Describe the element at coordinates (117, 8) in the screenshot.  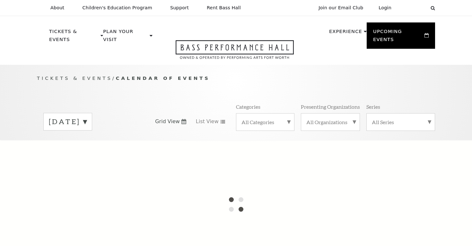
I see `p: Children's Education Program` at that location.